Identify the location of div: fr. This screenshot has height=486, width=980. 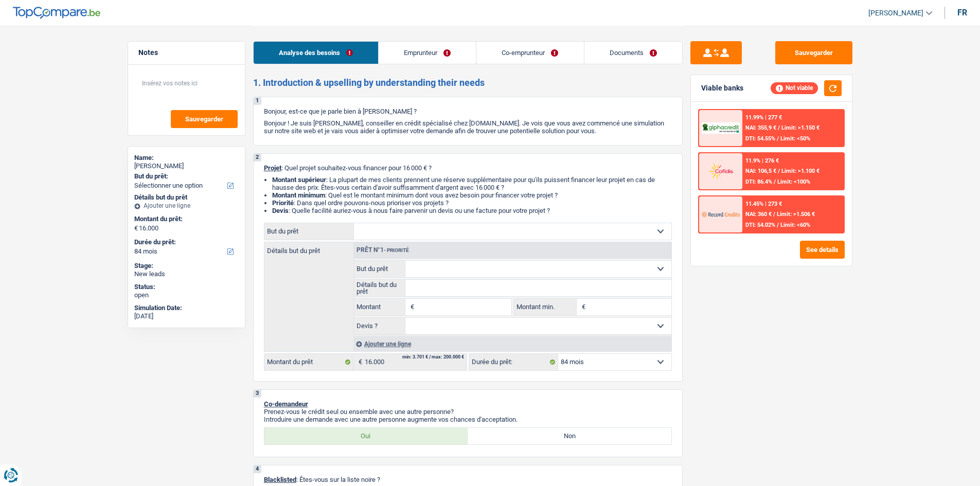
(962, 13).